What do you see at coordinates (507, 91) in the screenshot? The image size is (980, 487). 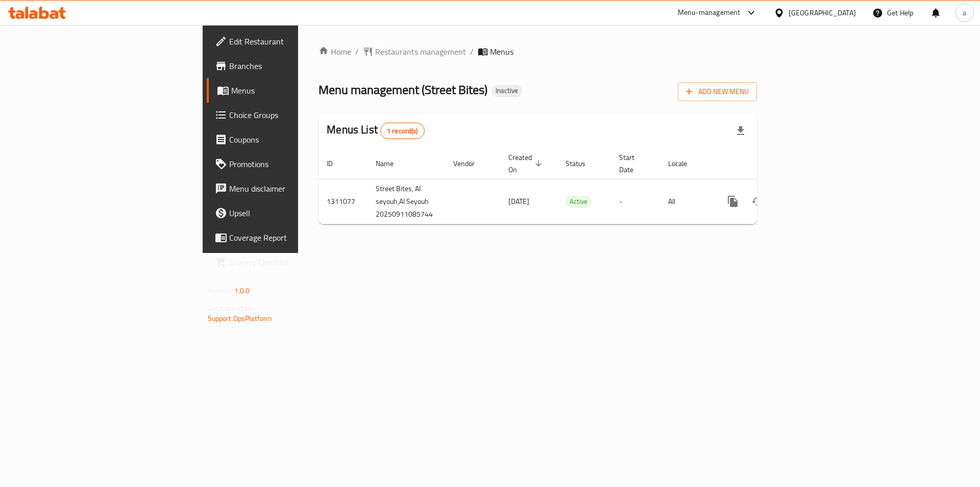 I see `div: Inactive` at bounding box center [507, 91].